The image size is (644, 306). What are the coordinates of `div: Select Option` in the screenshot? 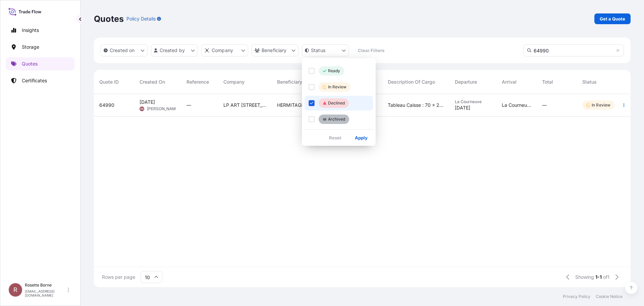 It's located at (338, 95).